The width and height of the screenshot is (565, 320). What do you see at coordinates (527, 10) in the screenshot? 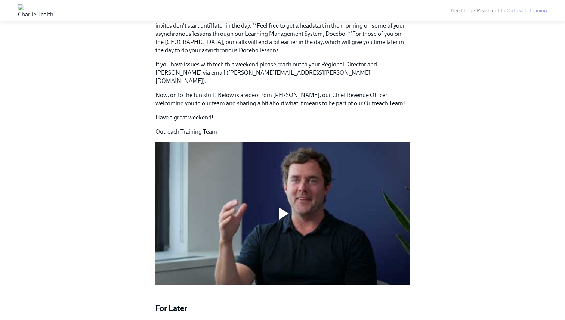
I see `a: Outreach Training` at bounding box center [527, 10].